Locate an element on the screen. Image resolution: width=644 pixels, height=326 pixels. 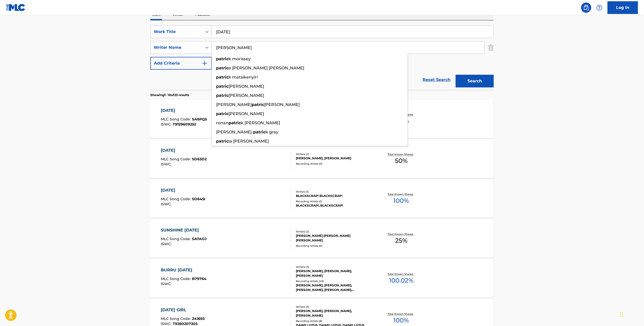
span: SA6PQ5 is located at coordinates (199, 119).